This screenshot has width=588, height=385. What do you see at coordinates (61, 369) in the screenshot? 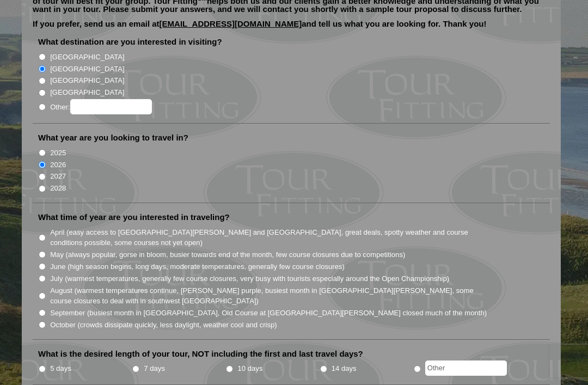
I see `label: 5 days` at bounding box center [61, 369].